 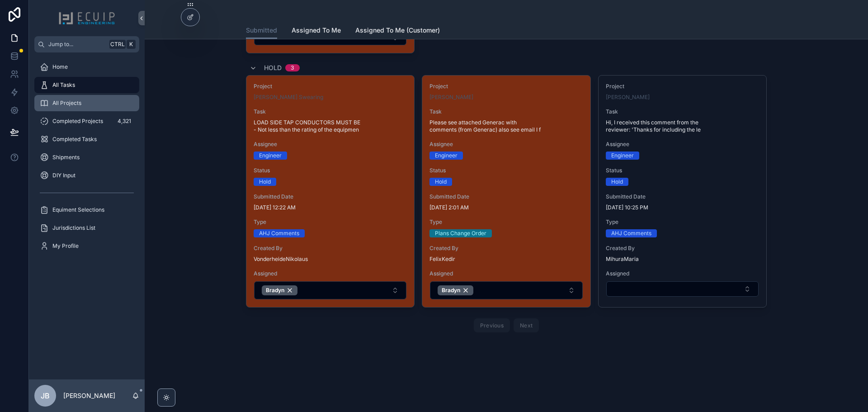 What do you see at coordinates (87, 176) in the screenshot?
I see `a: DIY Input` at bounding box center [87, 176].